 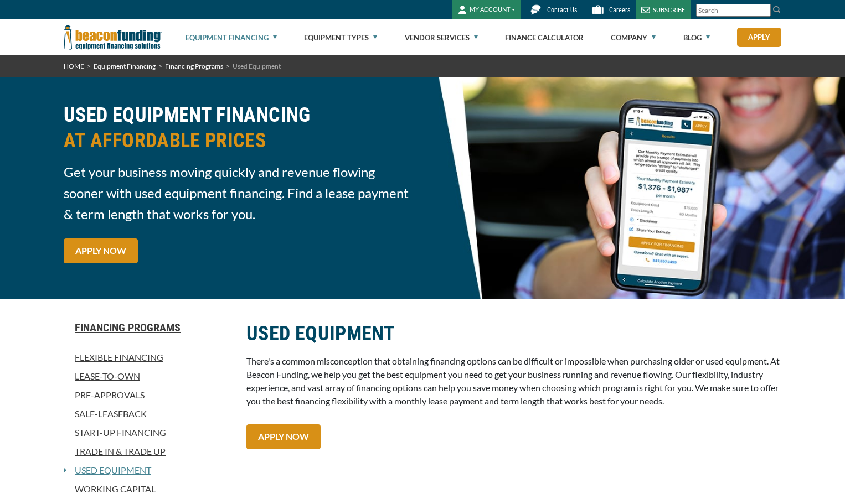 I want to click on a: Company, so click(x=633, y=37).